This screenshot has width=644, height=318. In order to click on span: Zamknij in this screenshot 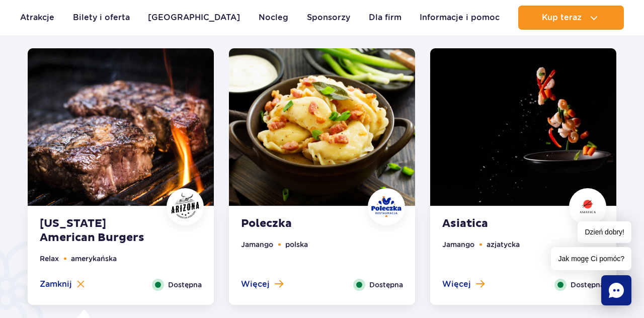, I will do `click(56, 284)`.